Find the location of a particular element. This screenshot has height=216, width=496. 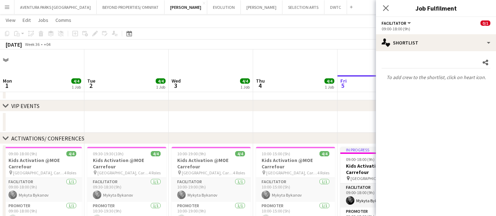

span: Jobs is located at coordinates (43, 20).